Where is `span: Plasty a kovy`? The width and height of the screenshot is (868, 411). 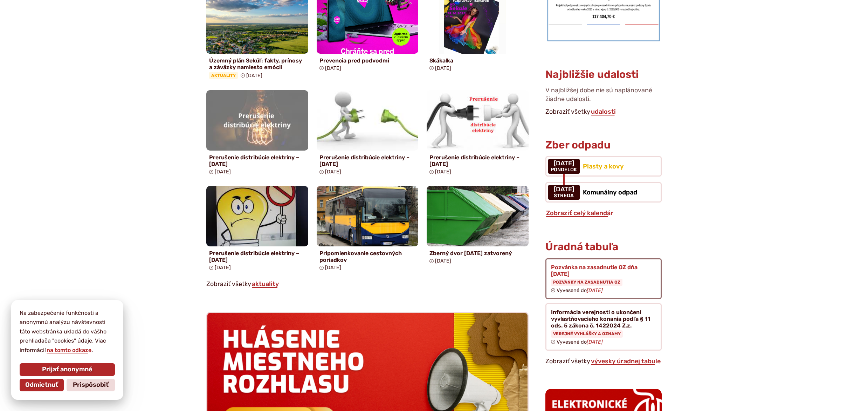
span: Plasty a kovy is located at coordinates (603, 166).